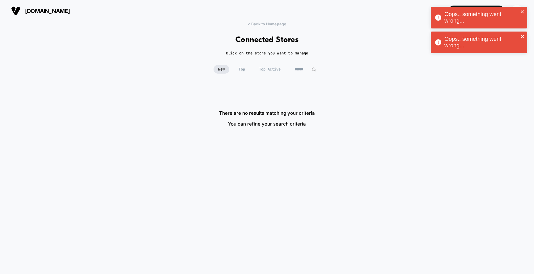 The image size is (534, 274). Describe the element at coordinates (267, 53) in the screenshot. I see `h2: Click on the store you want to manage` at that location.